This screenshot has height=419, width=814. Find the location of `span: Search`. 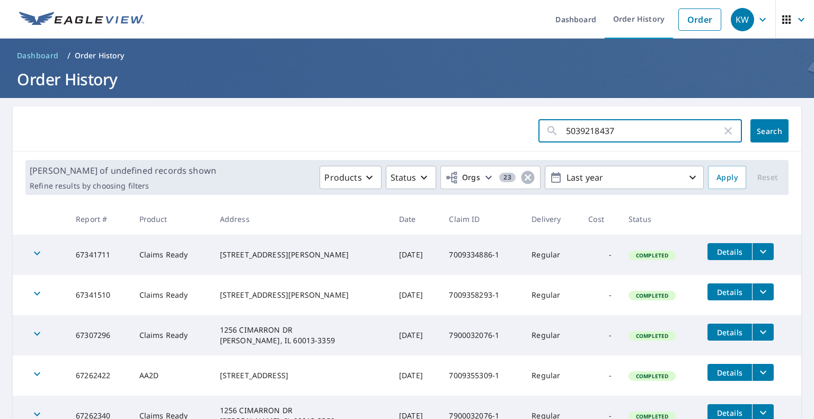

span: Search is located at coordinates (770, 131).